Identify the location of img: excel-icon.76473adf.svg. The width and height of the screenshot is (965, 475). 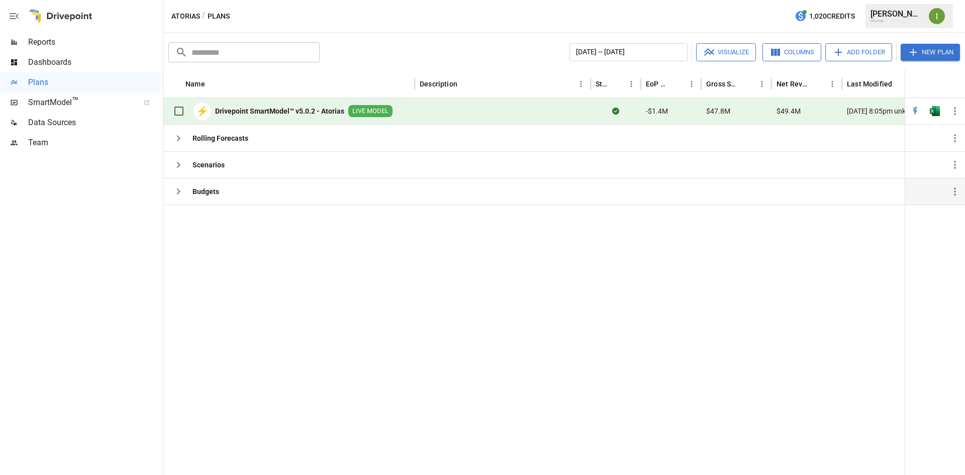
(935, 111).